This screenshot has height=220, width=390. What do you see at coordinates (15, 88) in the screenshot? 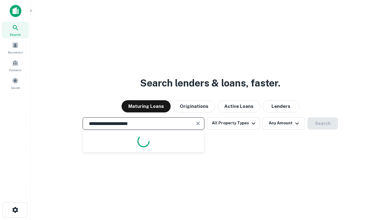
I see `span: Saved` at bounding box center [15, 88].